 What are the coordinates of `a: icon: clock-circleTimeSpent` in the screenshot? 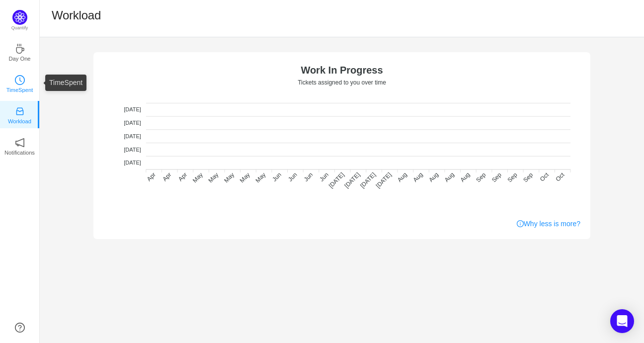 It's located at (20, 83).